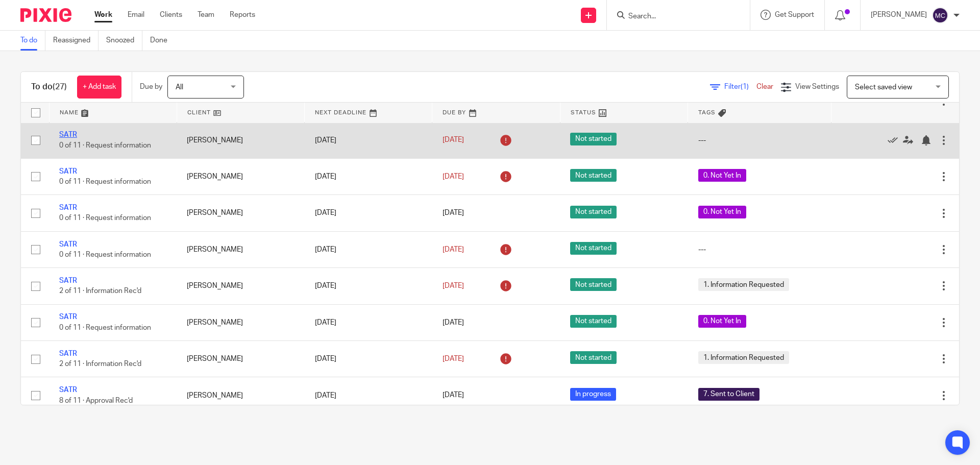 Image resolution: width=980 pixels, height=465 pixels. Describe the element at coordinates (794, 15) in the screenshot. I see `span: Get Support` at that location.